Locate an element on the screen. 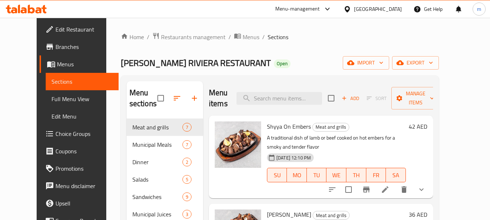  a: Edit Menu is located at coordinates (82, 116).